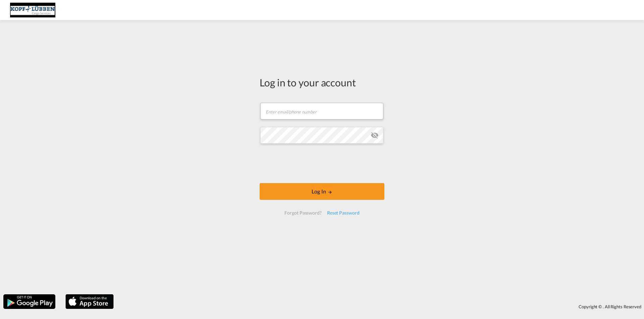 This screenshot has width=644, height=319. I want to click on img: google.png, so click(29, 302).